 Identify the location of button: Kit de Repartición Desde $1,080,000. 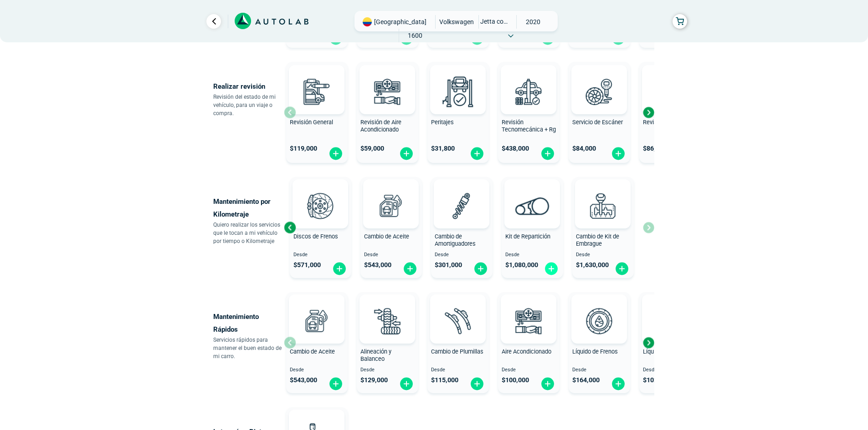
(532, 228).